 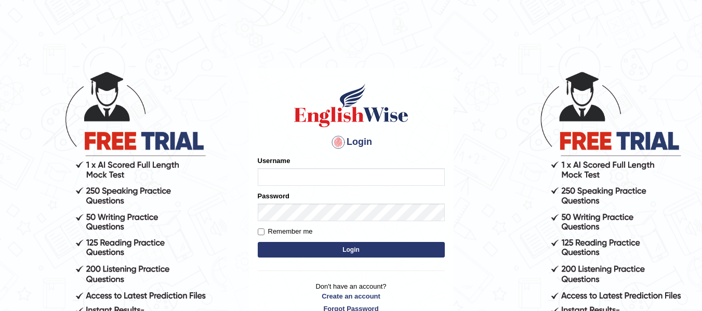 I want to click on input: Remember me, so click(x=261, y=232).